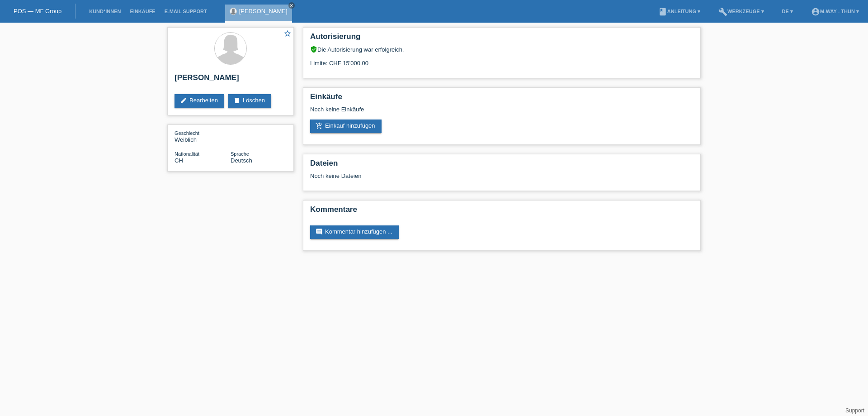 The image size is (868, 416). Describe the element at coordinates (835, 11) in the screenshot. I see `a: account_circlem-way - Thun ▾` at that location.